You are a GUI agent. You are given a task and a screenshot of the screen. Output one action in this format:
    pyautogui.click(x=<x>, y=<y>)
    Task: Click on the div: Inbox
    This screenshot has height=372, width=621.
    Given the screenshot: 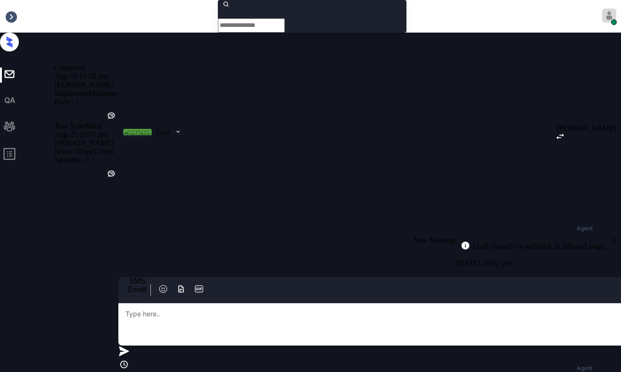 What is the action you would take?
    pyautogui.click(x=13, y=17)
    